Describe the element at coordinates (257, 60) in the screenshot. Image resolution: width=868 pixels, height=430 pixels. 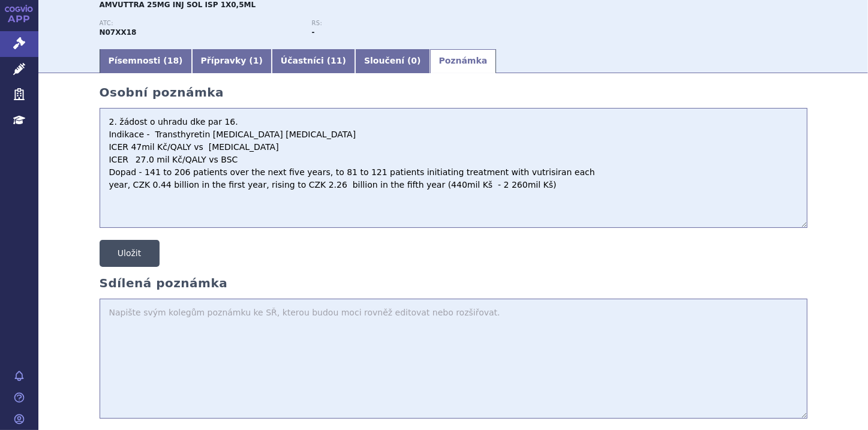
I see `span: 1` at that location.